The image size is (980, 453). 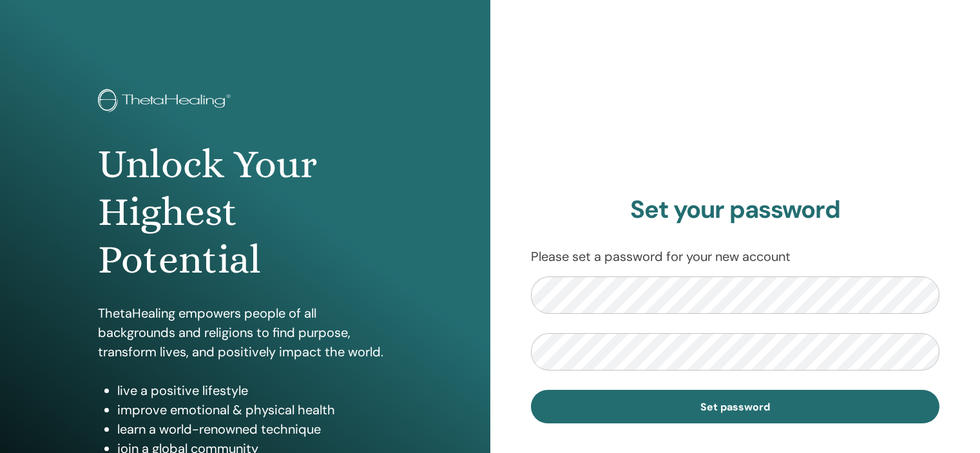 What do you see at coordinates (735, 210) in the screenshot?
I see `h2: Set your password` at bounding box center [735, 210].